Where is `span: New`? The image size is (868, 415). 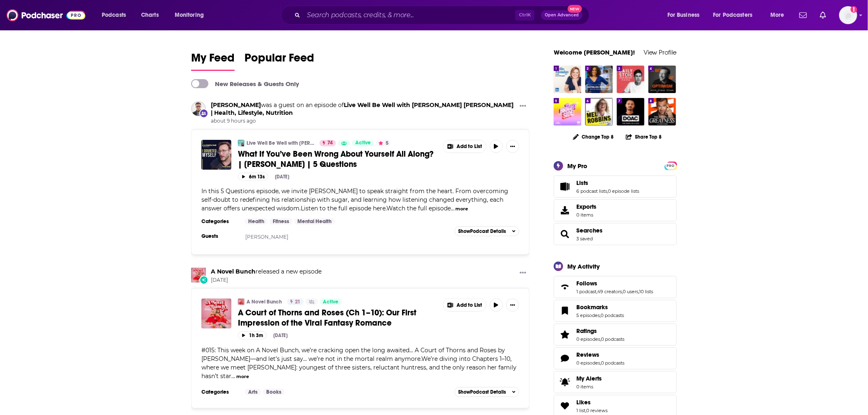 span: New is located at coordinates (575, 9).